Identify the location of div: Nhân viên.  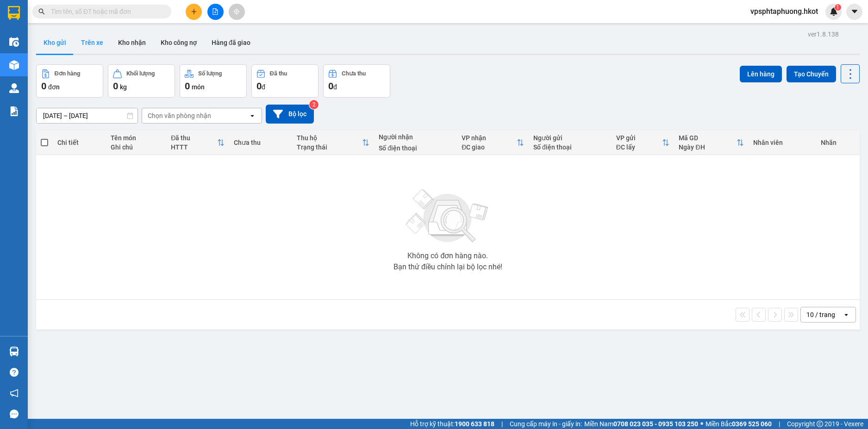
(783, 142).